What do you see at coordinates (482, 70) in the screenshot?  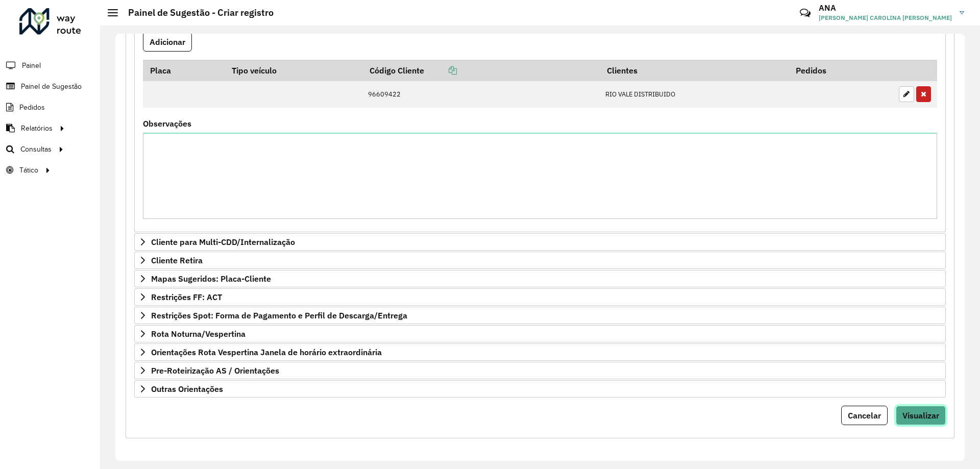 I see `th: Código Cliente` at bounding box center [482, 70].